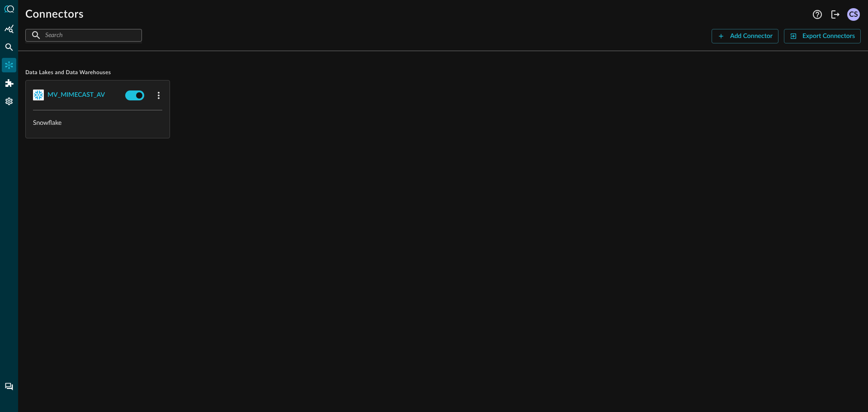  What do you see at coordinates (10, 83) in the screenshot?
I see `div: Addons` at bounding box center [10, 83].